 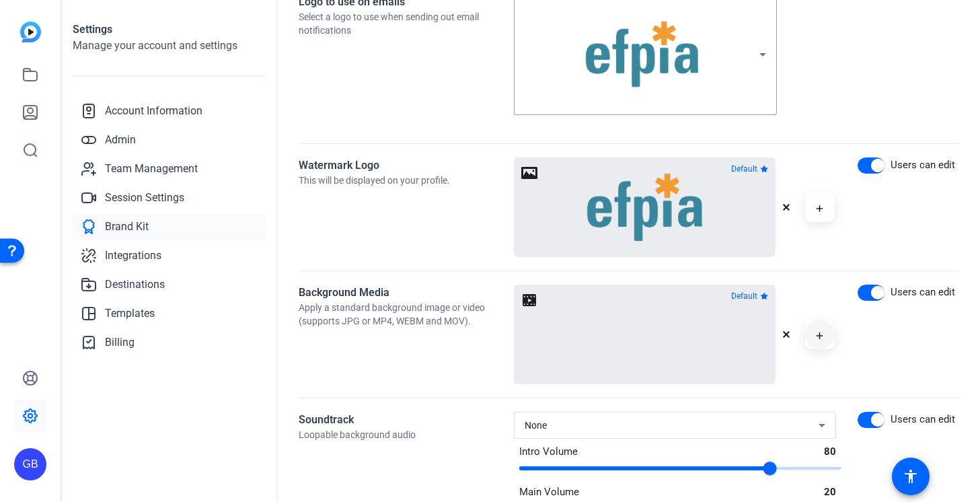 I want to click on span: Billing, so click(x=120, y=342).